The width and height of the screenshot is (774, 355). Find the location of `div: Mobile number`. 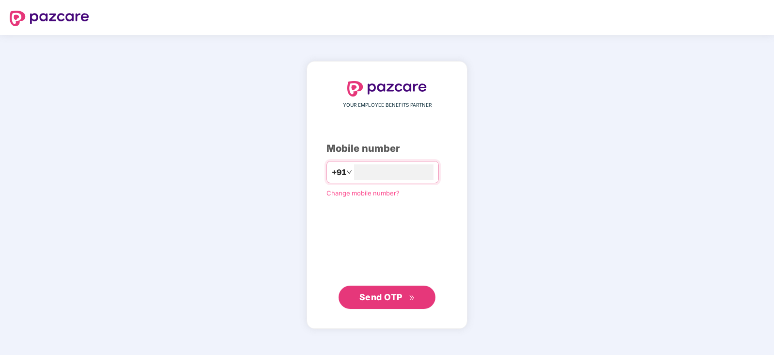

div: Mobile number is located at coordinates (387, 148).